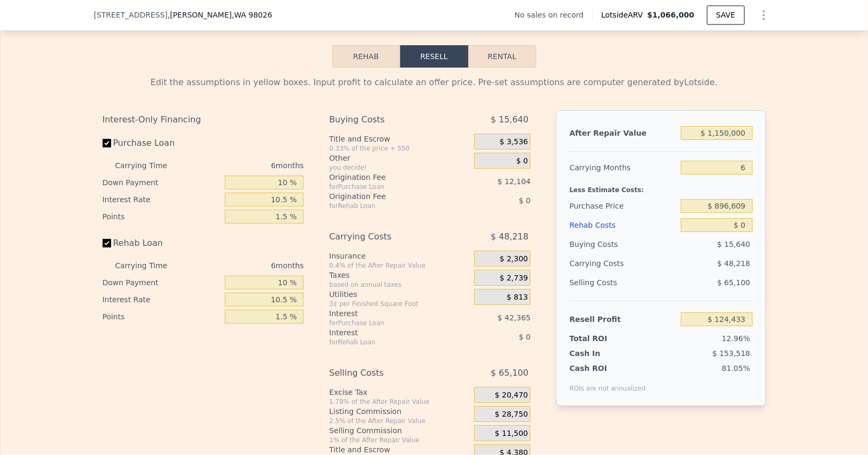 The image size is (868, 455). I want to click on span: 12.96%, so click(736, 339).